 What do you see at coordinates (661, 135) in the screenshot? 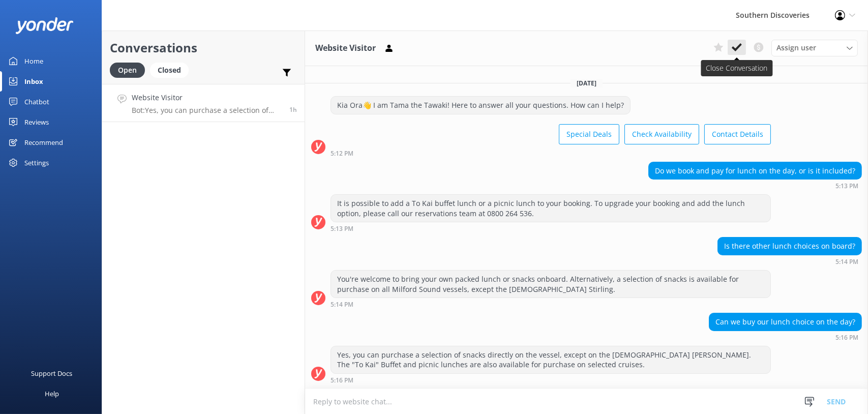
I see `button: Check Availability` at bounding box center [661, 135].